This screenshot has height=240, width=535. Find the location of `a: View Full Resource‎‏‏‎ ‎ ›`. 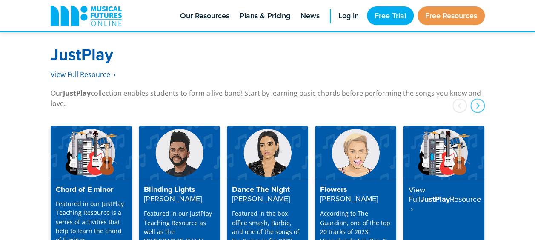

a: View Full Resource‎‏‏‎ ‎ › is located at coordinates (83, 74).